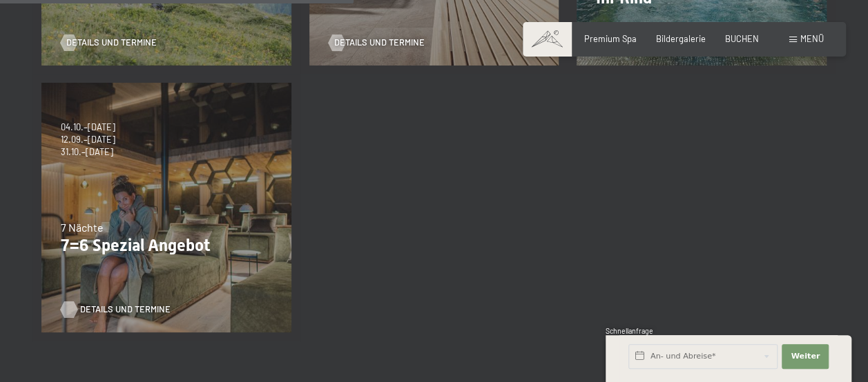 The image size is (868, 382). What do you see at coordinates (742, 38) in the screenshot?
I see `a: BUCHEN` at bounding box center [742, 38].